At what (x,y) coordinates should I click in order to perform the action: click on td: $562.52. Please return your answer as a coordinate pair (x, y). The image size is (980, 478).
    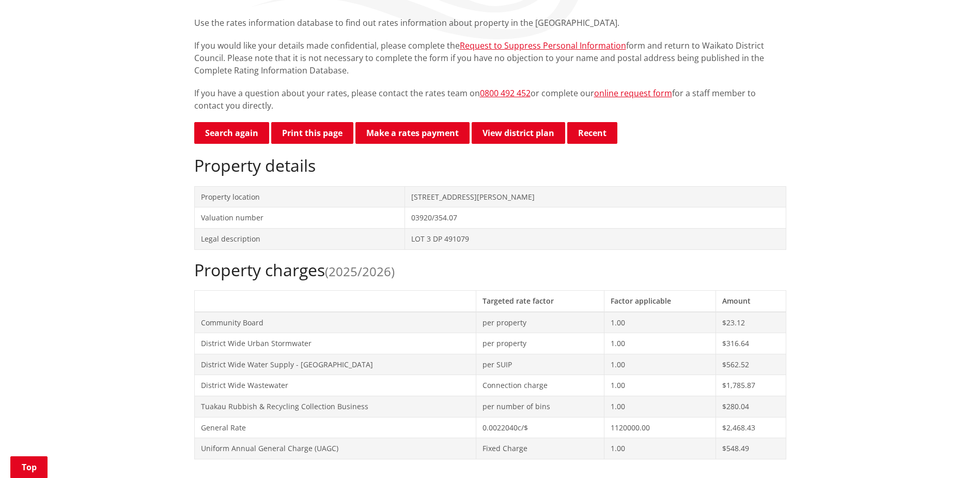
    Looking at the image, I should click on (751, 364).